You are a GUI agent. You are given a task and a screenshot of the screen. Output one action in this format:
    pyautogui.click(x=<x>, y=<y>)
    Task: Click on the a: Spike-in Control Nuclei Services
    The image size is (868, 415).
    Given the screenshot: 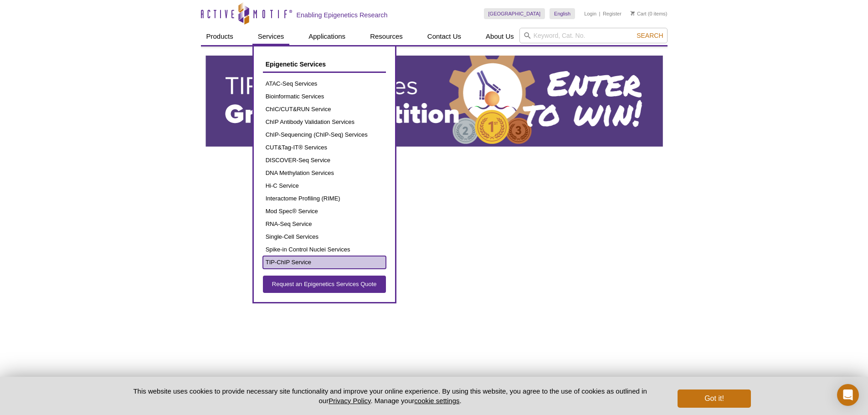 What is the action you would take?
    pyautogui.click(x=325, y=250)
    